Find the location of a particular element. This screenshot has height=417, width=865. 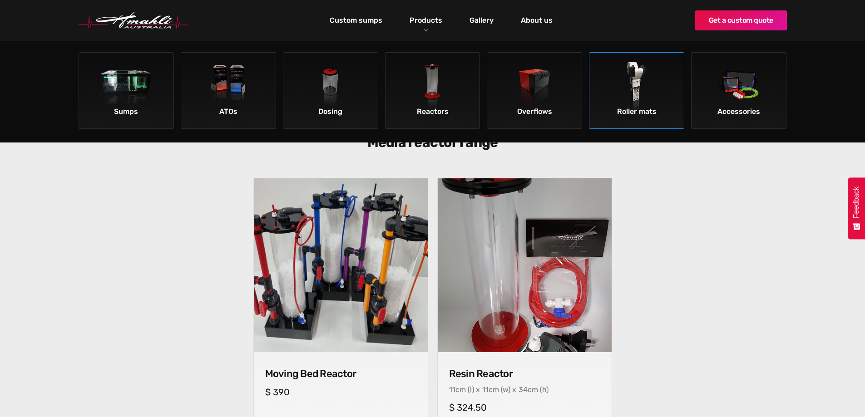

div: Overflows is located at coordinates (535, 112).